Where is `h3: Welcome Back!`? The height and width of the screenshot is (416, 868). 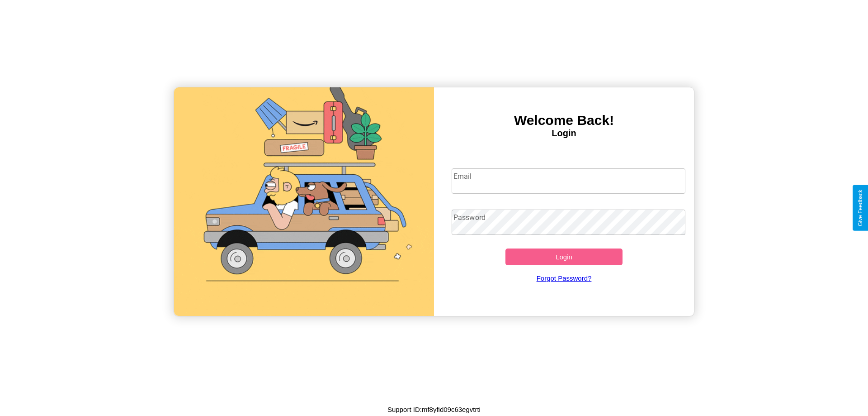 h3: Welcome Back! is located at coordinates (564, 120).